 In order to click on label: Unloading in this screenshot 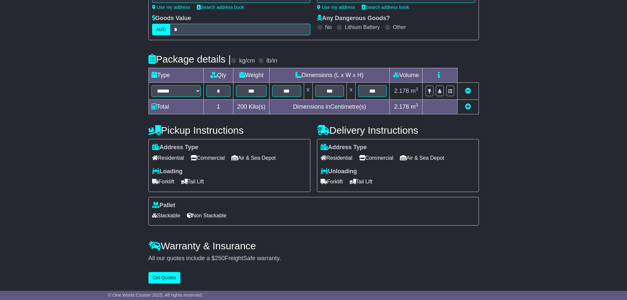, I will do `click(339, 172)`.